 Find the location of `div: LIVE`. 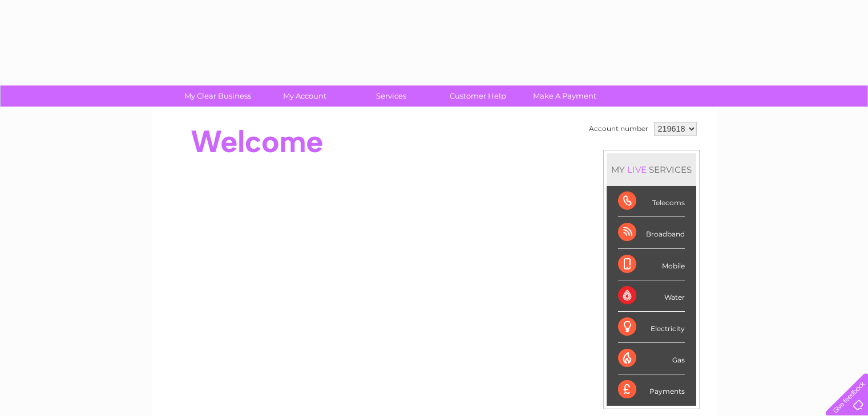

div: LIVE is located at coordinates (636, 170).